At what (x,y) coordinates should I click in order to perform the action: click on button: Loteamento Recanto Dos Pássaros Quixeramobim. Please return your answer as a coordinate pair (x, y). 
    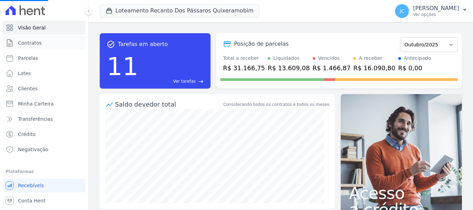
    Looking at the image, I should click on (179, 11).